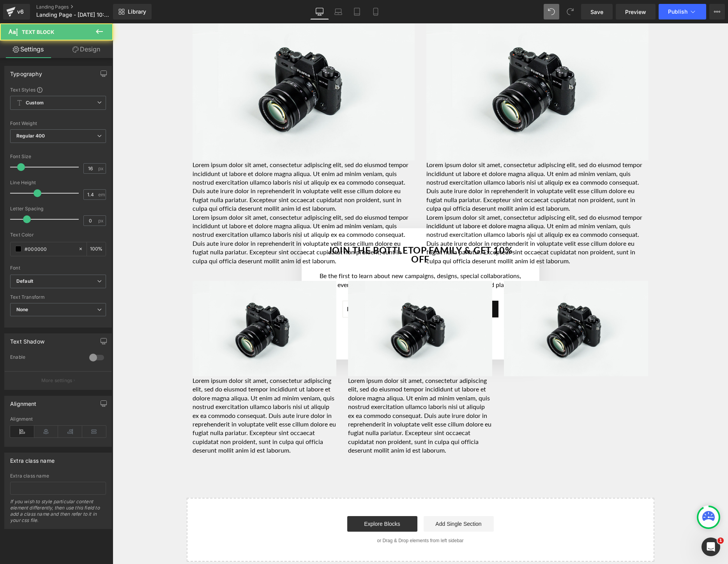 The width and height of the screenshot is (728, 564). Describe the element at coordinates (46, 358) in the screenshot. I see `div: Enable` at that location.